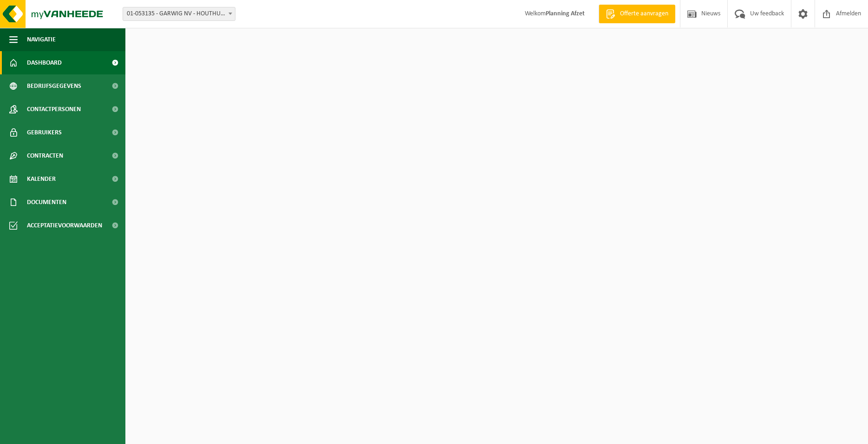 The width and height of the screenshot is (868, 444). I want to click on span: 01-053135 - GARWIG NV - HOUTHULST, so click(179, 14).